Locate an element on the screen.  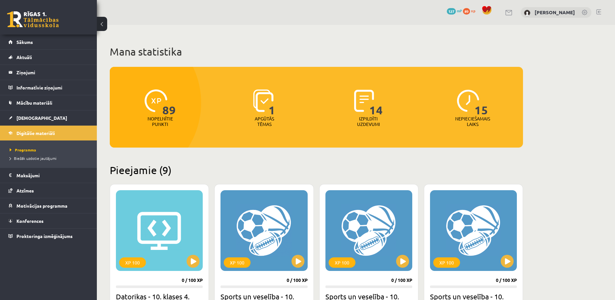
span: 1 is located at coordinates (272, 103).